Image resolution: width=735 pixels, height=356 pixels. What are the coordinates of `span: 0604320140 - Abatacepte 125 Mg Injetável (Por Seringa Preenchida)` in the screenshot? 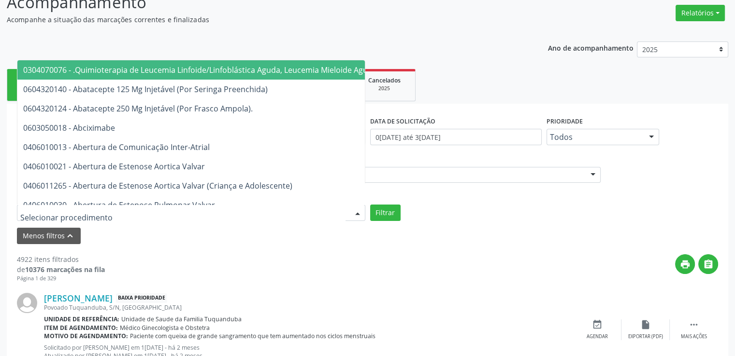 It's located at (145, 89).